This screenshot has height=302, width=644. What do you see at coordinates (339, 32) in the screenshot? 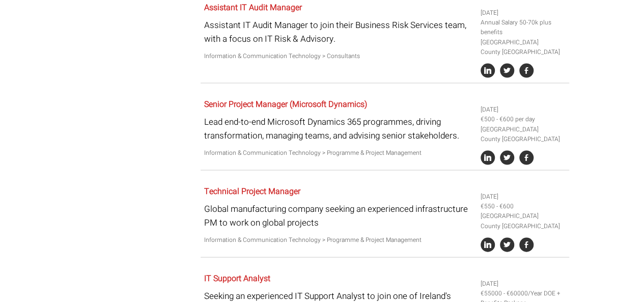
I see `p: Assistant IT Audit Manager to join their Business Risk Services team, with a focus on IT Risk & A...` at bounding box center [339, 32].